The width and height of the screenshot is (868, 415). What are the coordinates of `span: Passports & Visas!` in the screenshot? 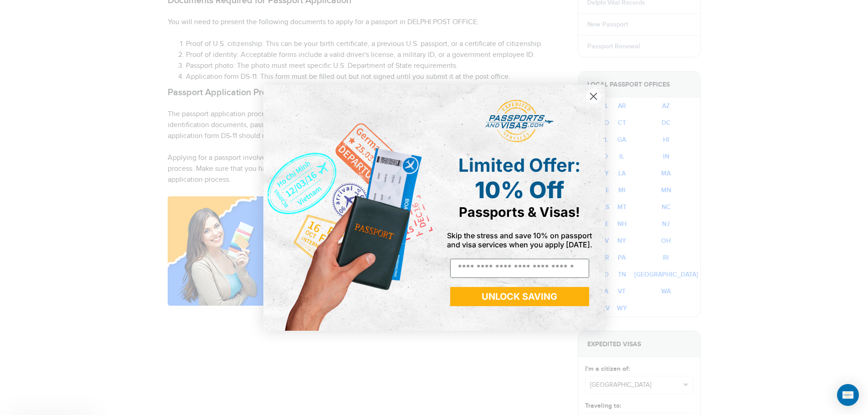 It's located at (519, 212).